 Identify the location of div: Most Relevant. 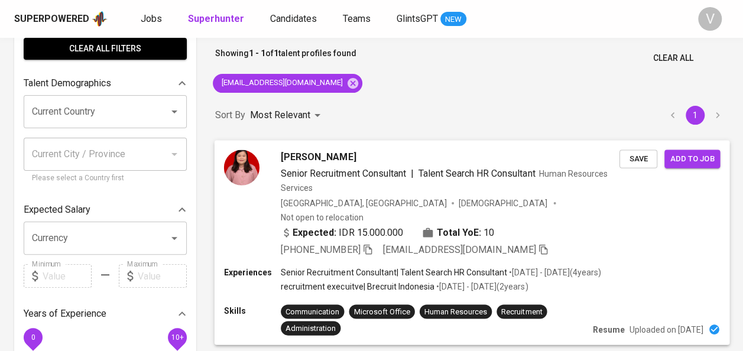
(287, 115).